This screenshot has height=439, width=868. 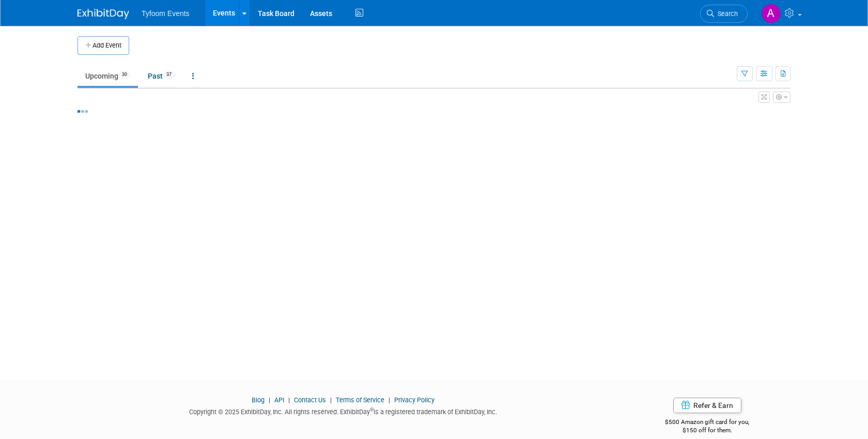 I want to click on span: Tyfoom Events, so click(x=166, y=13).